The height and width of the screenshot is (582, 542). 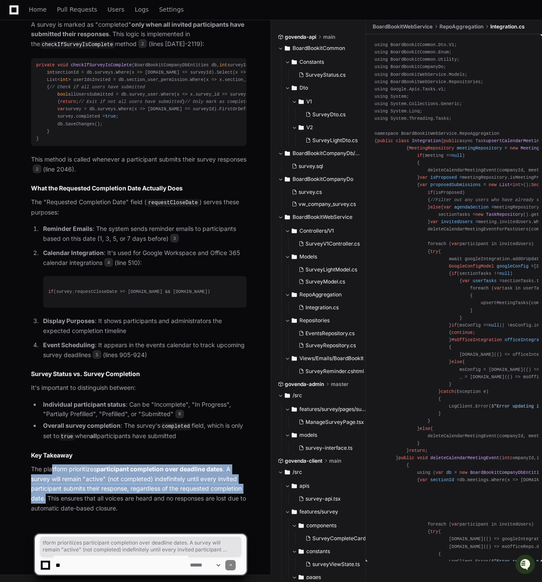 I want to click on span: void, so click(x=422, y=458).